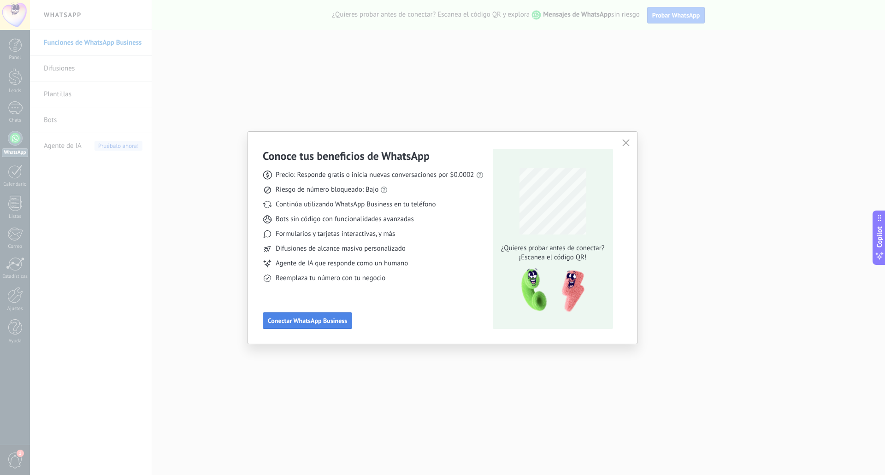  Describe the element at coordinates (879, 237) in the screenshot. I see `span: Copilot` at that location.